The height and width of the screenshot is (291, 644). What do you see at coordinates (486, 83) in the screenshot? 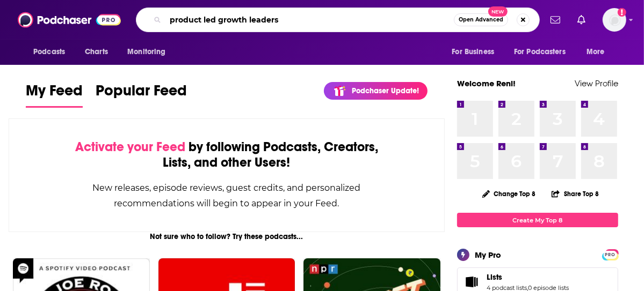
I see `a: Welcome Reni!` at bounding box center [486, 83].